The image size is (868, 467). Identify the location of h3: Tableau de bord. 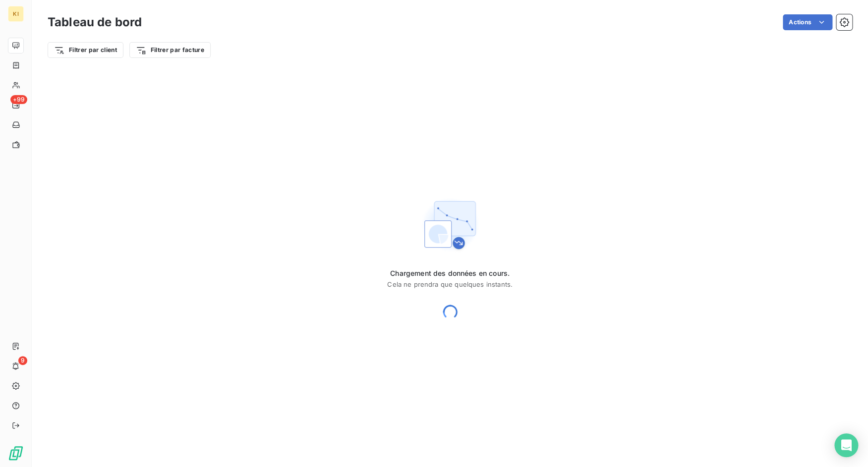
(95, 22).